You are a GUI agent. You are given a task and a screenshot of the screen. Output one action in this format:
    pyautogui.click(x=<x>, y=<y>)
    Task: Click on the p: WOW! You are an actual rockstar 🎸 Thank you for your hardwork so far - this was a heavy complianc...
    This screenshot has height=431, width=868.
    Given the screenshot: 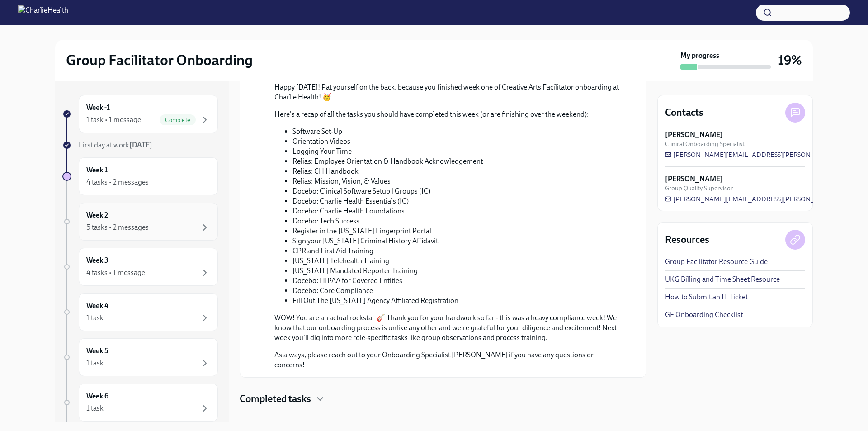 What is the action you would take?
    pyautogui.click(x=449, y=328)
    